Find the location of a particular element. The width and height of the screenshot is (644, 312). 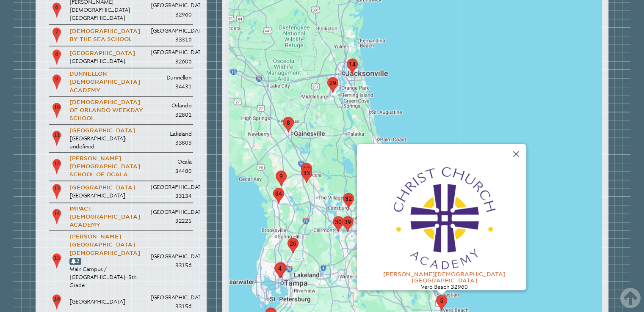

p: 7 is located at coordinates (57, 35).